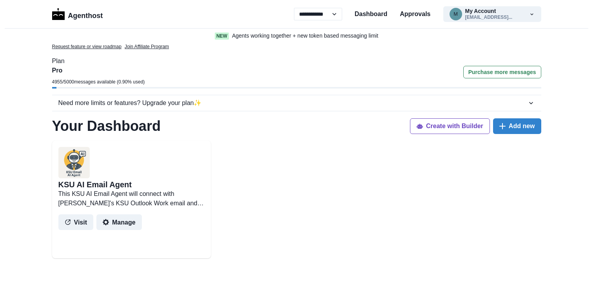 The width and height of the screenshot is (593, 297). What do you see at coordinates (106, 126) in the screenshot?
I see `h1: Your Dashboard` at bounding box center [106, 126].